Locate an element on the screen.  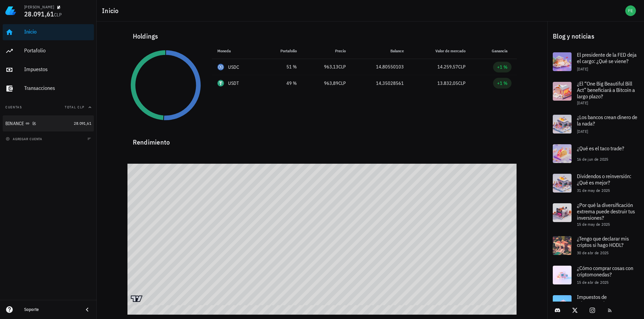
span: ¿Qué es el taco trade? is located at coordinates (600, 148).